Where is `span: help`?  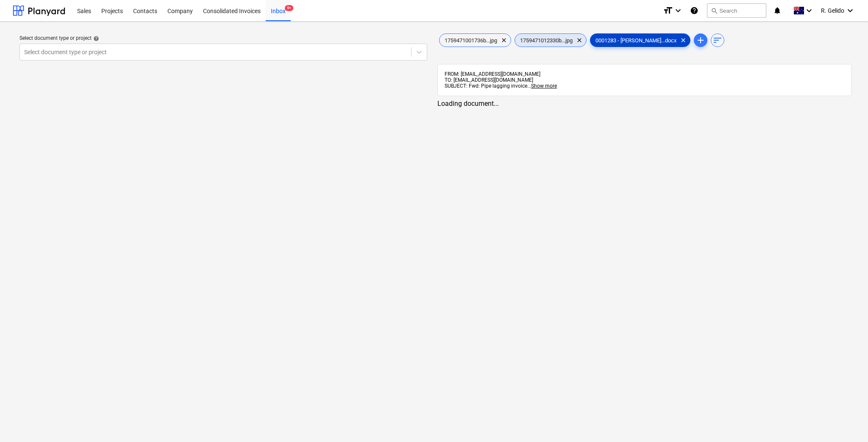
span: help is located at coordinates (96, 38).